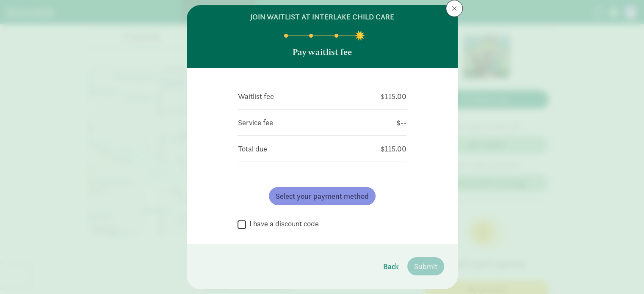 Image resolution: width=644 pixels, height=294 pixels. What do you see at coordinates (391, 266) in the screenshot?
I see `span: Back` at bounding box center [391, 266].